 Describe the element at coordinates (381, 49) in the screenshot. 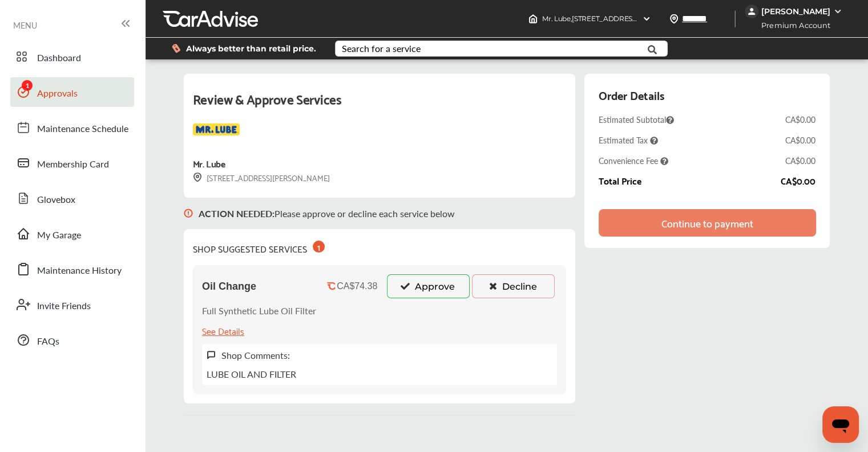

I see `div: Search for a service` at that location.